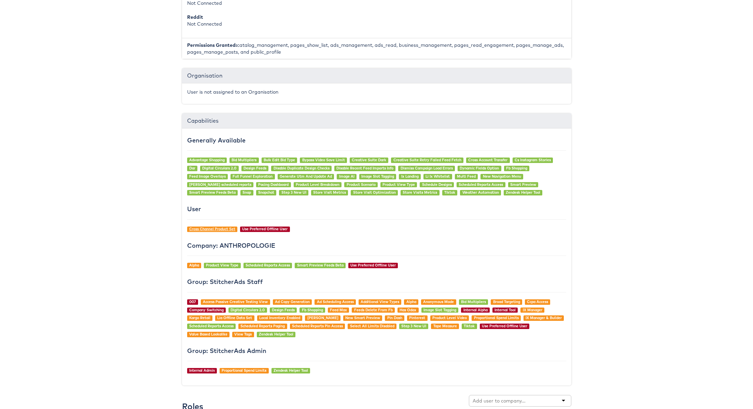  I want to click on a: Internal Alpha, so click(475, 310).